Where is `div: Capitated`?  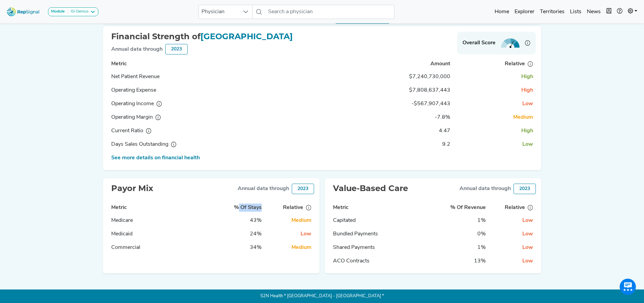 div: Capitated is located at coordinates (367, 220).